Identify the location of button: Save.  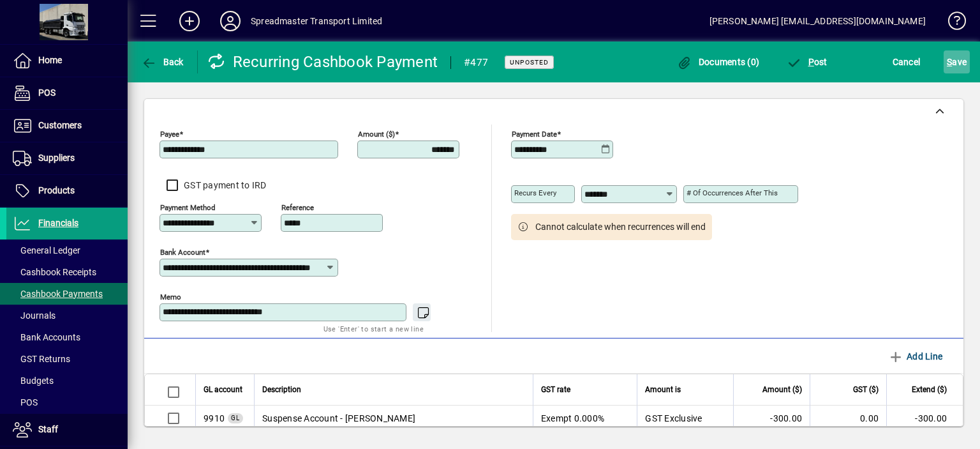
(957, 62).